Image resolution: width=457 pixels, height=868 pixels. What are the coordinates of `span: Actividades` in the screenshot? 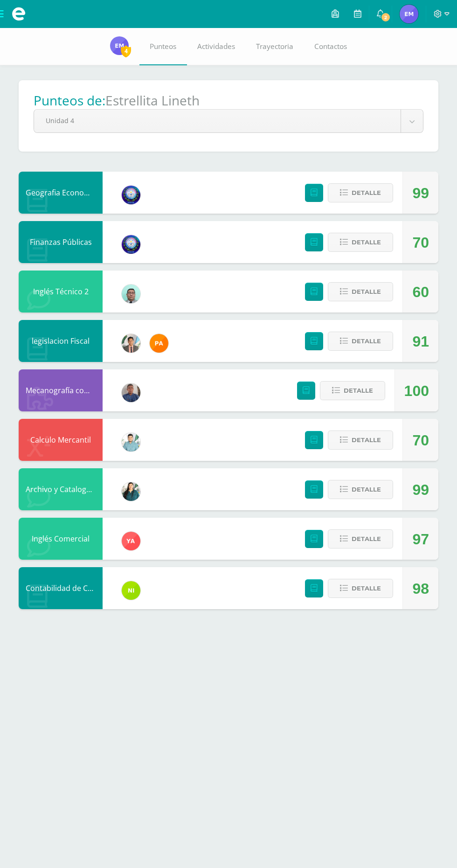 It's located at (216, 46).